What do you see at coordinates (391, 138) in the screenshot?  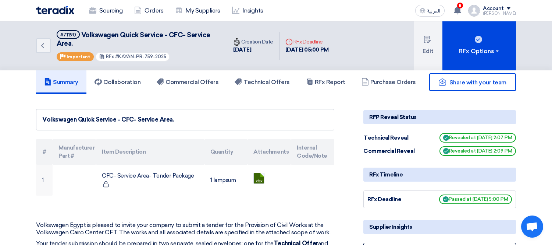 I see `div: Technical Reveal` at bounding box center [391, 138].